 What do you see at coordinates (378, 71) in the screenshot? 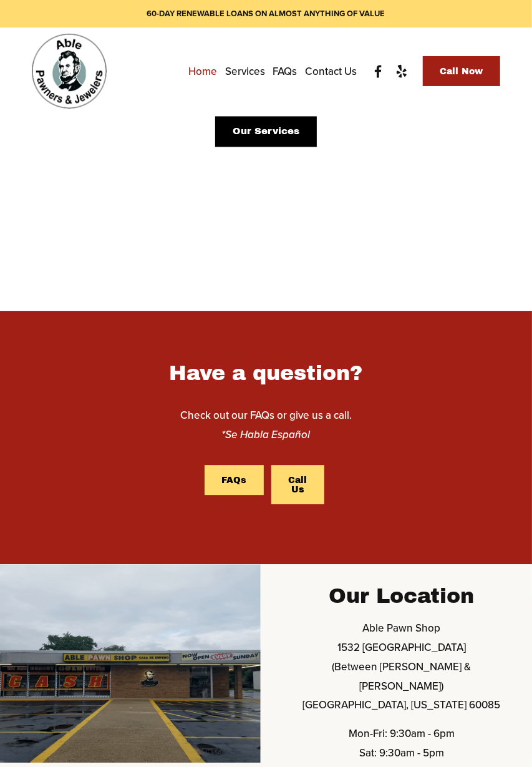
I see `a: Facebook` at bounding box center [378, 71].